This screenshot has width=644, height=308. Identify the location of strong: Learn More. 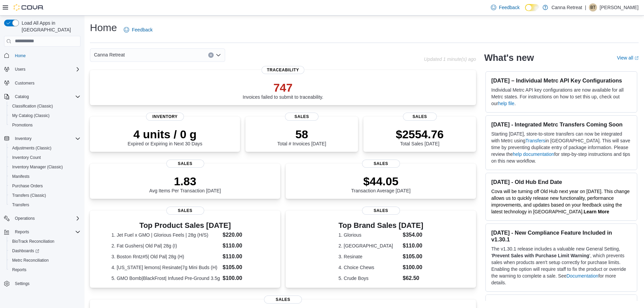
(596, 212).